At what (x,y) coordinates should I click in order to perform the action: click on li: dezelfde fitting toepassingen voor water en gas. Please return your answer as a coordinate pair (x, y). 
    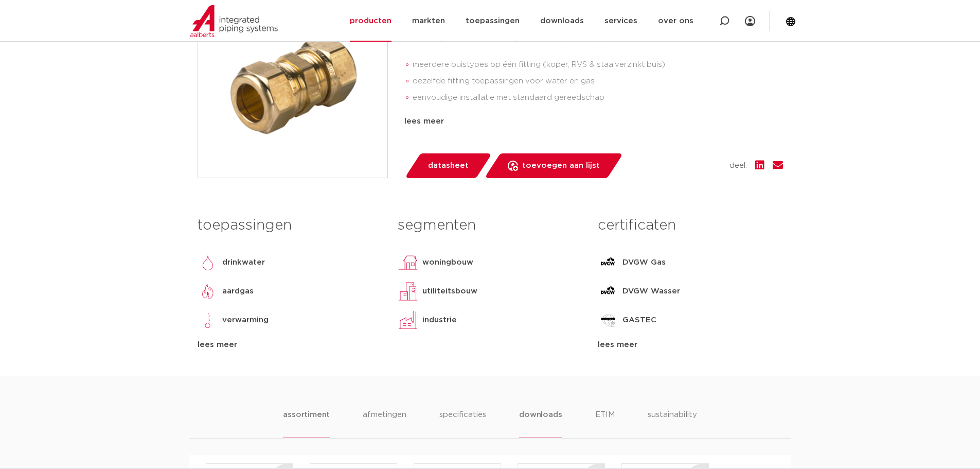
    Looking at the image, I should click on (598, 82).